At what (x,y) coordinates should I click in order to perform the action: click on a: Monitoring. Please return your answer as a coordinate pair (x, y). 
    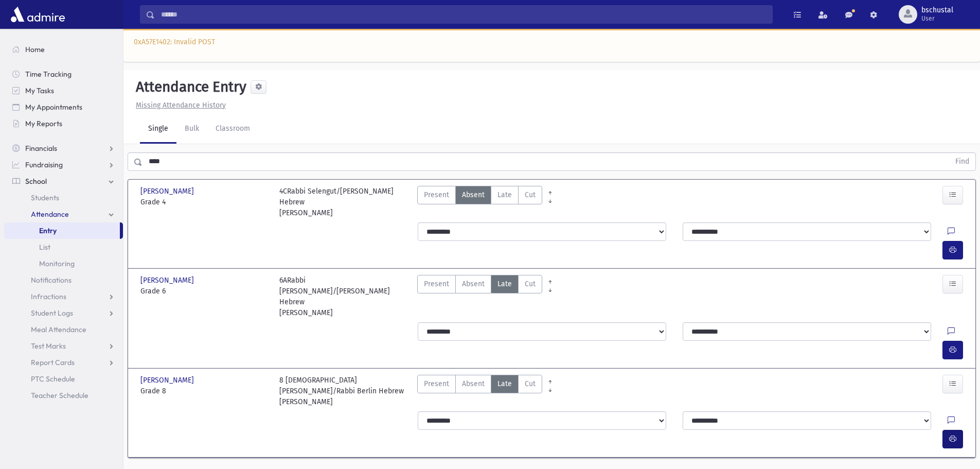
    Looking at the image, I should click on (63, 263).